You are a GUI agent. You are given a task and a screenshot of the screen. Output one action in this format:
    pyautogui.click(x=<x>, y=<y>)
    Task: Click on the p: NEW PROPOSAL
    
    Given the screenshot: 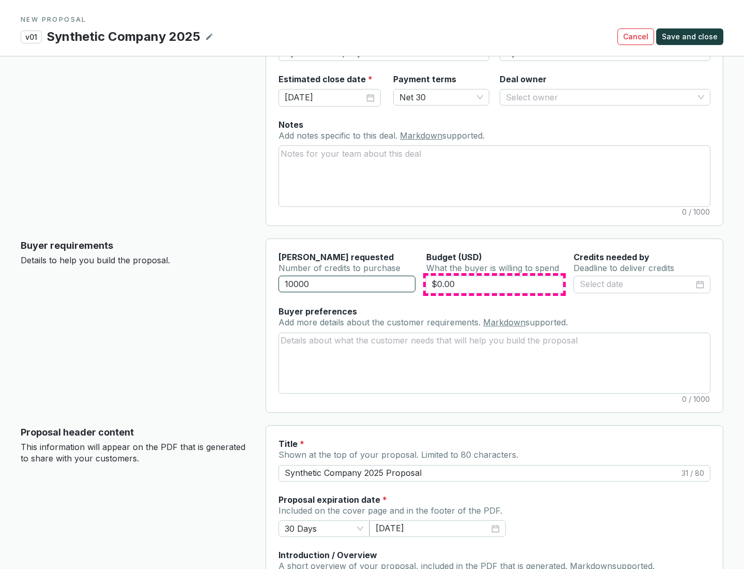 What is the action you would take?
    pyautogui.click(x=372, y=20)
    